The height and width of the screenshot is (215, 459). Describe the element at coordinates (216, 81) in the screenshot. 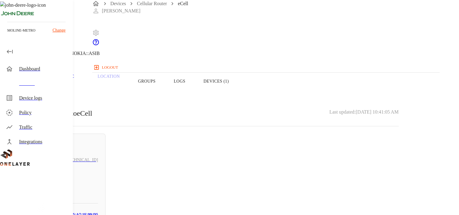

I see `button: Devices (1)` at that location.